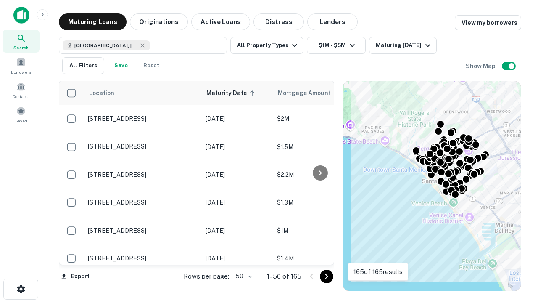  Describe the element at coordinates (143, 93) in the screenshot. I see `th: Location` at that location.